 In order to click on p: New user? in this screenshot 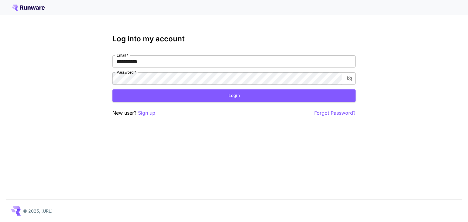, I will do `click(134, 113)`.